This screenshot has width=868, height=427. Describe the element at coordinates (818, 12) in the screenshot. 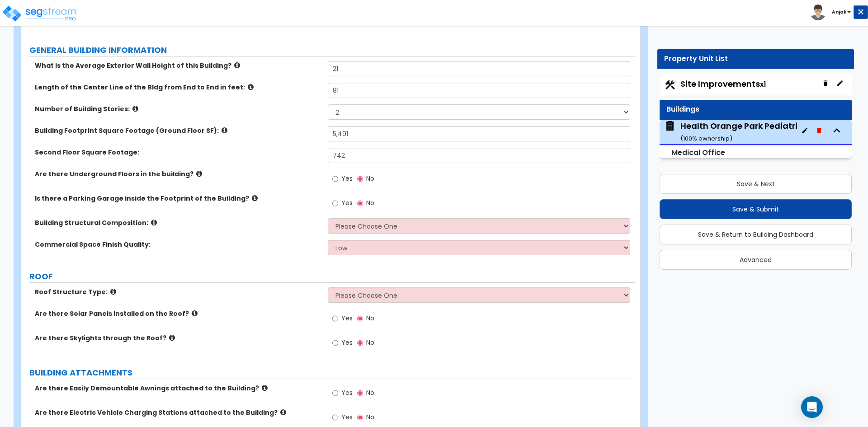

I see `img: avatar.png` at that location.